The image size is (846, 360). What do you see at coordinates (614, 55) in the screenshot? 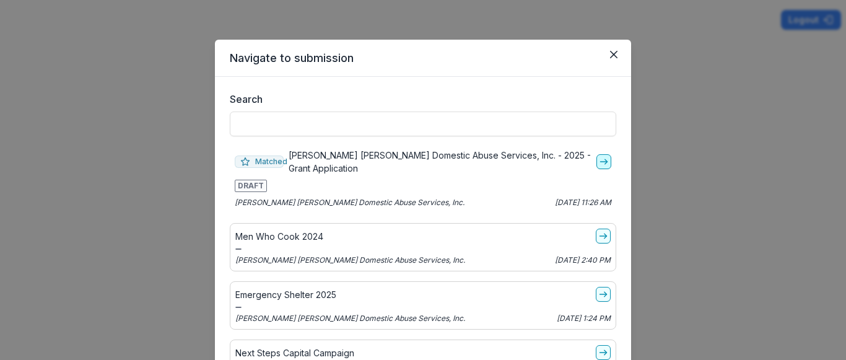
I see `button: Close` at bounding box center [614, 55].